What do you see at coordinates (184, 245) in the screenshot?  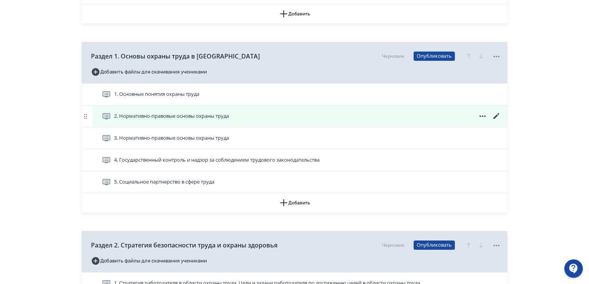 I see `span: Раздел 2. Стратегия безопасности труда и охраны здоровья` at bounding box center [184, 245].